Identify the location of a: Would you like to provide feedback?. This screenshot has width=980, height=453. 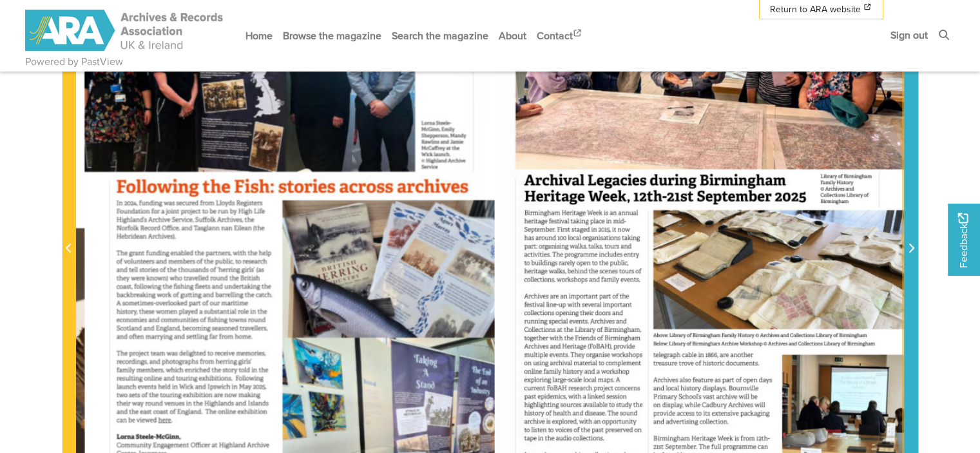
(964, 240).